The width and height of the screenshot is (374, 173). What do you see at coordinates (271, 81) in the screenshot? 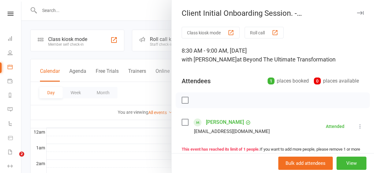
I see `div: 1` at bounding box center [271, 81].